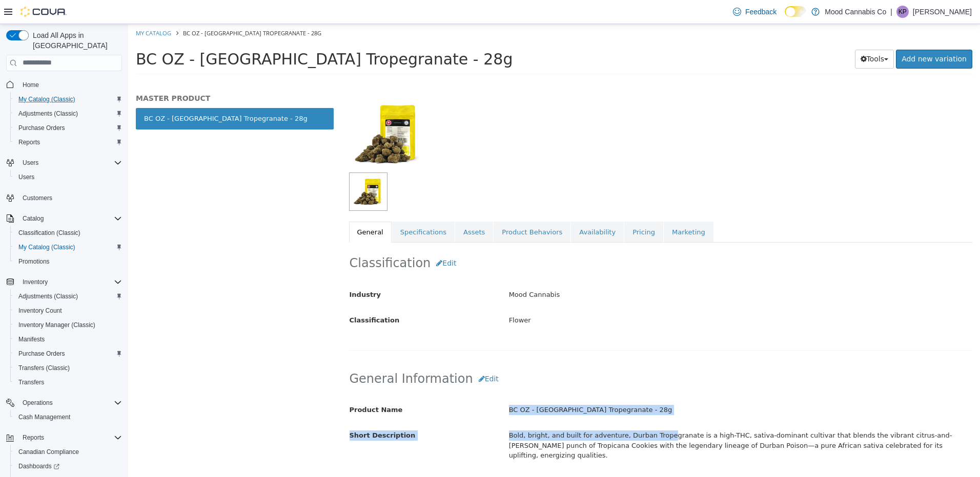  What do you see at coordinates (68, 262) in the screenshot?
I see `button: Promotions` at bounding box center [68, 262].